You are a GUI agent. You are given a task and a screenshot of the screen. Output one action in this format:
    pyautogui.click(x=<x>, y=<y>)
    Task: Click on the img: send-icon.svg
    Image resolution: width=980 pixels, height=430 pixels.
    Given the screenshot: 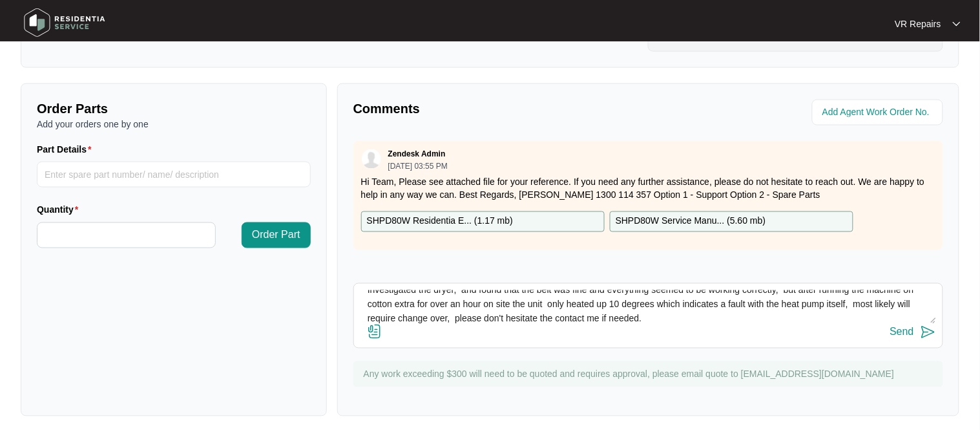 What is the action you would take?
    pyautogui.click(x=928, y=332)
    